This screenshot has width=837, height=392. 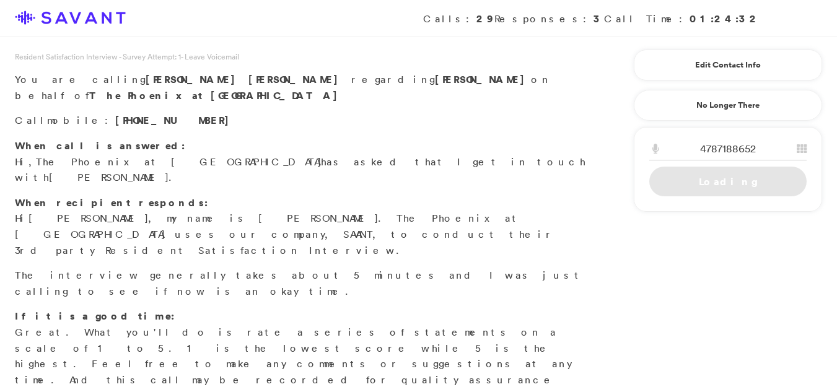 What do you see at coordinates (300, 87) in the screenshot?
I see `p: You are calling regarding on behalf of` at bounding box center [300, 87].